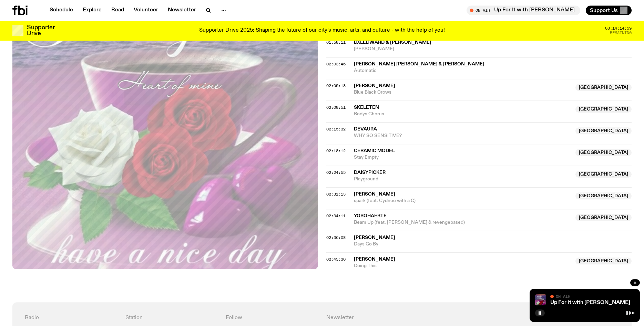  I want to click on span: 02:43:30, so click(336, 260).